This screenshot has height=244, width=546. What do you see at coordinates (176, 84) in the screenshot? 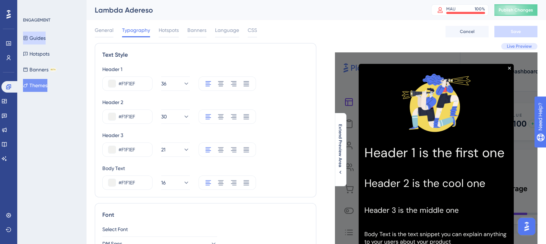
I see `button: 36` at bounding box center [176, 84].